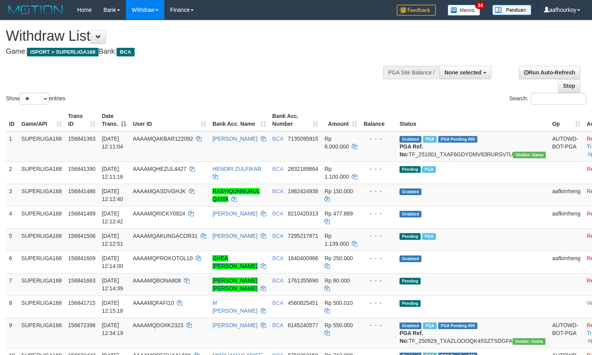 Image resolution: width=592 pixels, height=355 pixels. Describe the element at coordinates (34, 99) in the screenshot. I see `select: Showentries` at that location.